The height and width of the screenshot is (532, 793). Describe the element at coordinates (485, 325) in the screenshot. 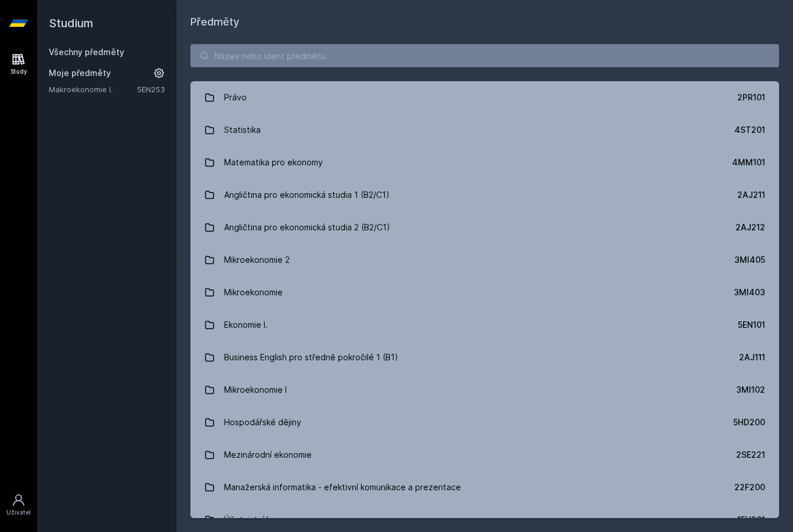

I see `a: Ekonomie I. 5EN101` at that location.